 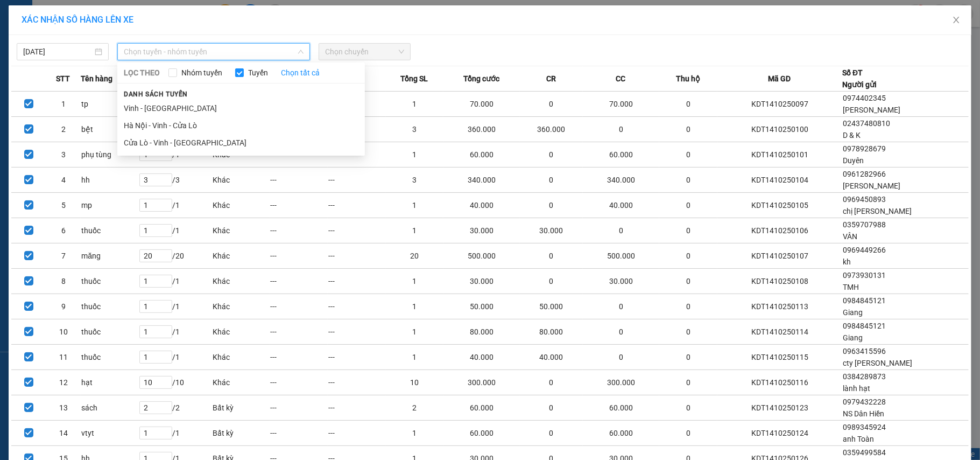 What do you see at coordinates (779, 433) in the screenshot?
I see `td: KDT1410250124` at bounding box center [779, 433].